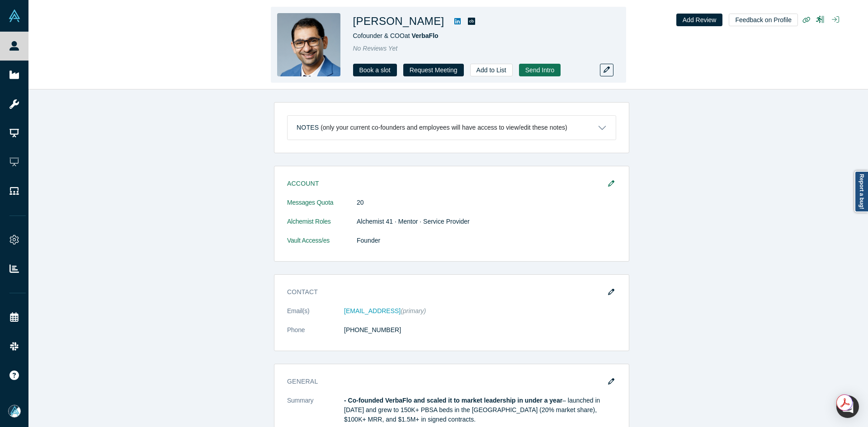 Image resolution: width=868 pixels, height=427 pixels. What do you see at coordinates (308, 45) in the screenshot?
I see `img: VP Singh's Profile Image` at bounding box center [308, 45].